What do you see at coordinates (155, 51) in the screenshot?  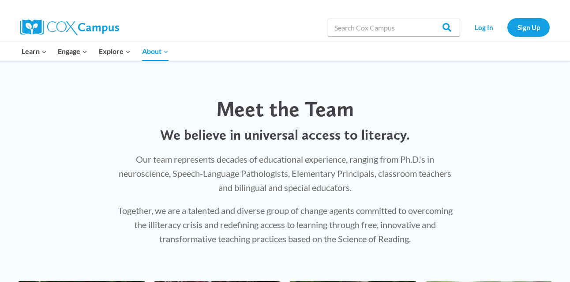 I see `span: About` at bounding box center [155, 51].